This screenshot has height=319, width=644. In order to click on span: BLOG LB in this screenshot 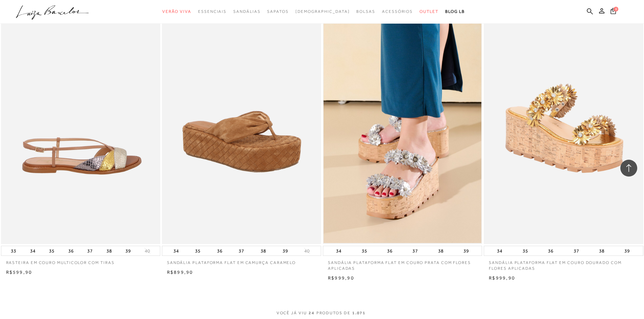, I will do `click(455, 11)`.